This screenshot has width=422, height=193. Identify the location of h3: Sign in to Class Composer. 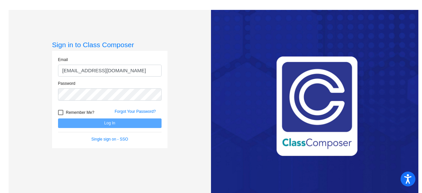
(110, 45).